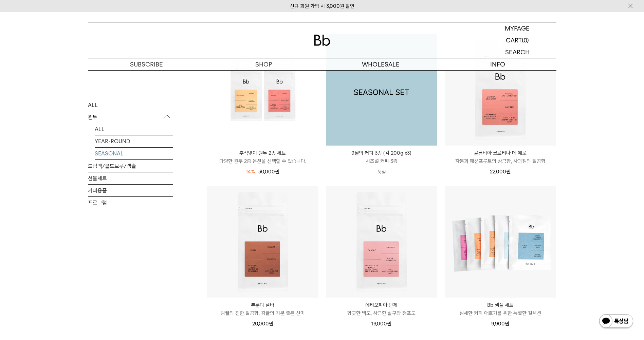 The height and width of the screenshot is (340, 644). What do you see at coordinates (517, 28) in the screenshot?
I see `a: MYPAGE` at bounding box center [517, 28].